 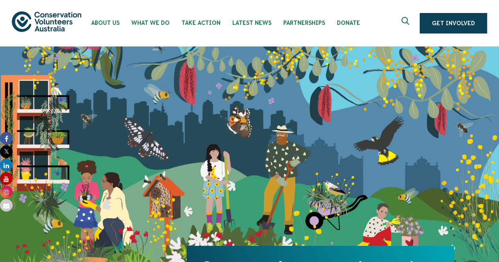 I want to click on a: Get Involved, so click(x=453, y=23).